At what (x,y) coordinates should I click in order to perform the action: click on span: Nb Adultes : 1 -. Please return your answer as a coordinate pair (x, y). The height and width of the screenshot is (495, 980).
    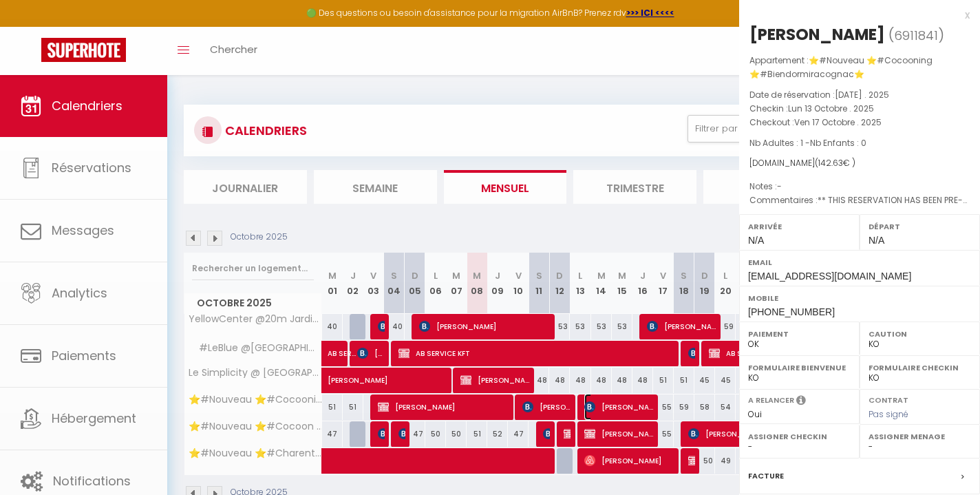
    Looking at the image, I should click on (807, 142).